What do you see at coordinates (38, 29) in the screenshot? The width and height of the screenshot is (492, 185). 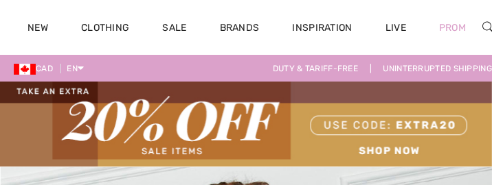 I see `a: New` at bounding box center [38, 29].